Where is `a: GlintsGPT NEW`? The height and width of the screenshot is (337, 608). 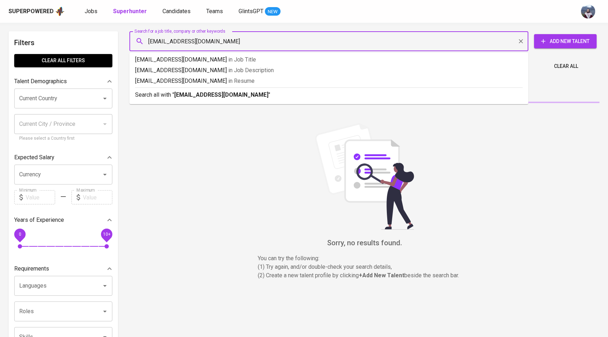
a: GlintsGPT NEW is located at coordinates (260, 11).